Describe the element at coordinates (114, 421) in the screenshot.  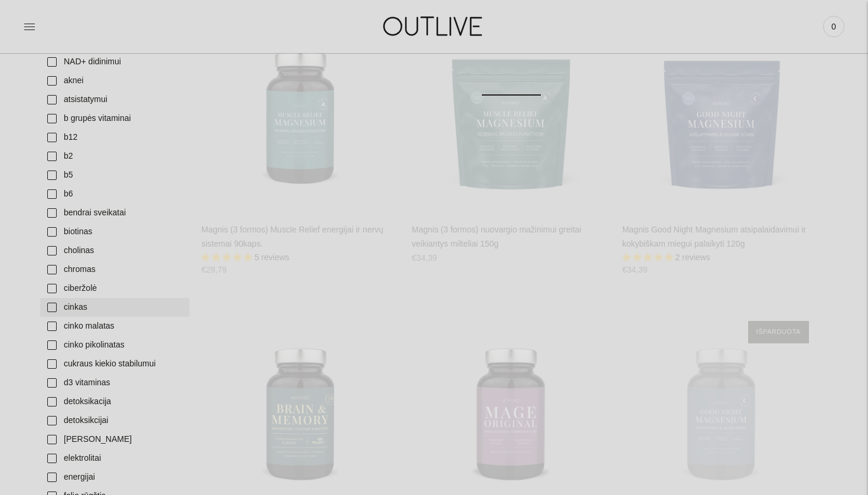
I see `a: detoksikcijai` at that location.